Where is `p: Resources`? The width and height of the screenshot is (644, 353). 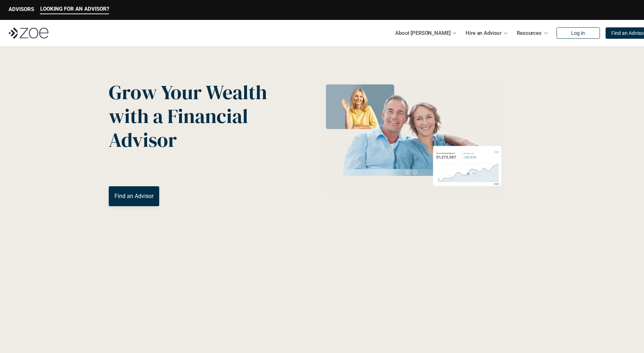 p: Resources is located at coordinates (529, 33).